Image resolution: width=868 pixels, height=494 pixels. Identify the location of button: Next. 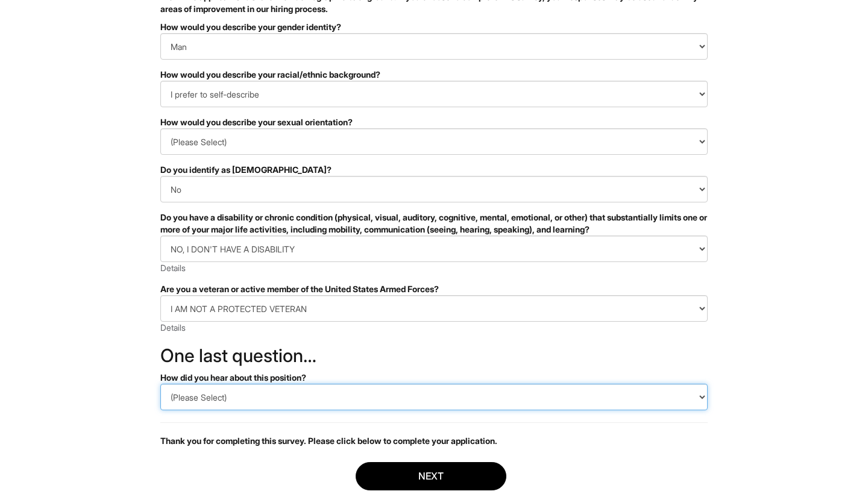
(431, 476).